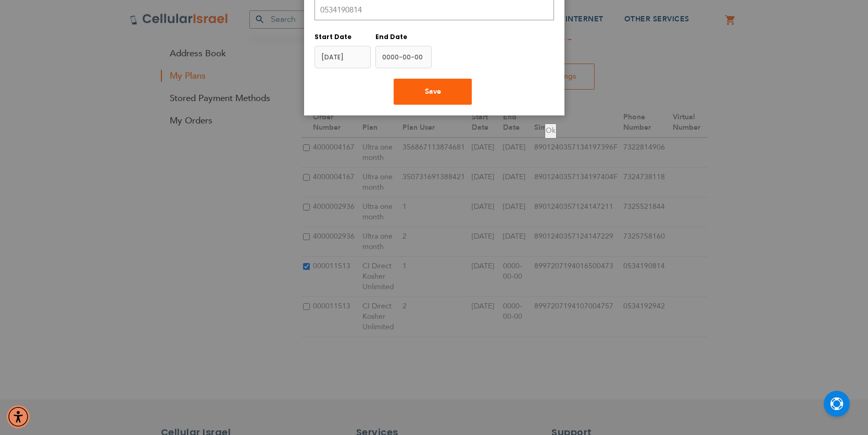 The image size is (868, 435). What do you see at coordinates (18, 417) in the screenshot?
I see `div: Accessibility Menu` at bounding box center [18, 417].